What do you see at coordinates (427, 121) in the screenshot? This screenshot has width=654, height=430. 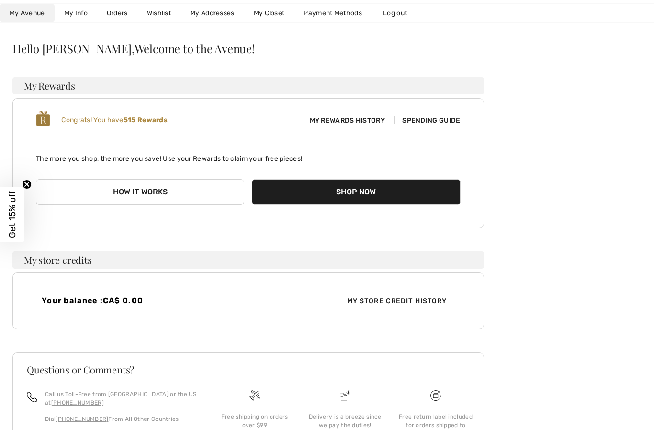 I see `span: Spending Guide` at bounding box center [427, 121].